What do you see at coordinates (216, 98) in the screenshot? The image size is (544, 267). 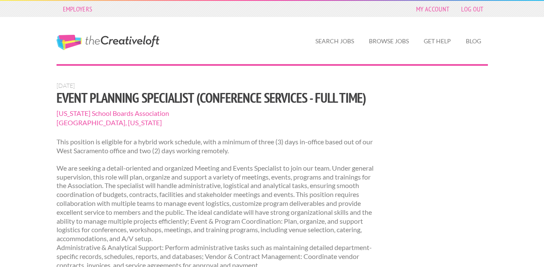 I see `h1: Event Planning Specialist (Conference Services - Full Time)` at bounding box center [216, 98].